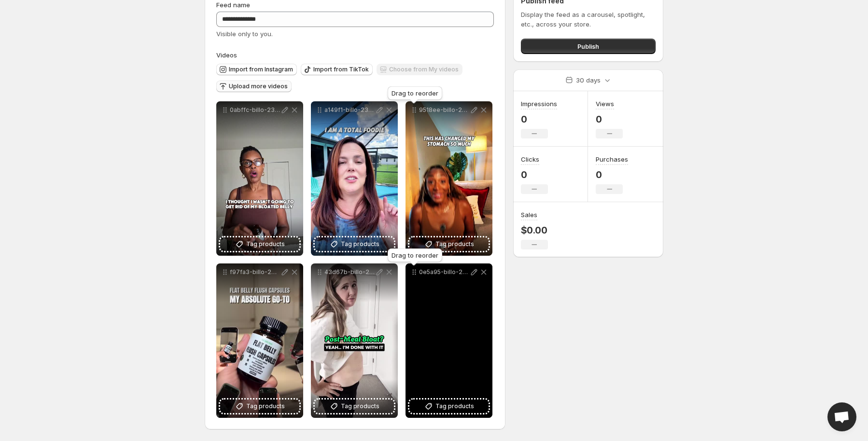  Describe the element at coordinates (341, 70) in the screenshot. I see `span: Import from TikTok` at that location.